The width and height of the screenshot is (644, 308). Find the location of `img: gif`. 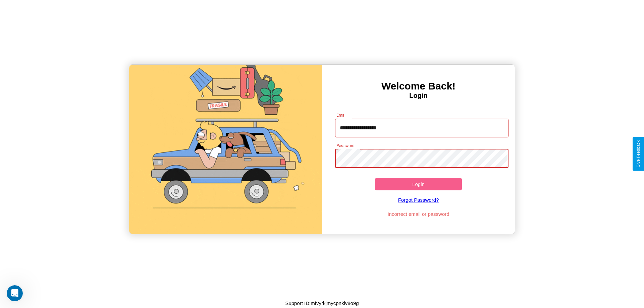

img: gif is located at coordinates (226, 149).